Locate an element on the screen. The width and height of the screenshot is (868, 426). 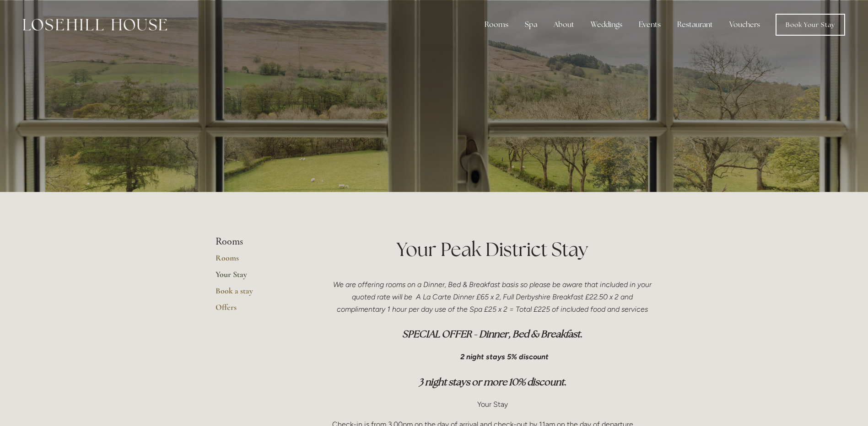
a: Book a stay is located at coordinates (259, 294).